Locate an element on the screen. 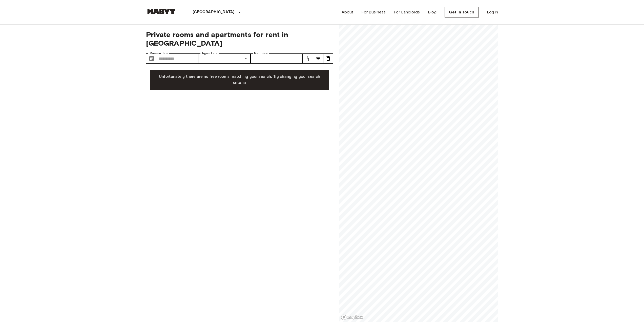  a: About is located at coordinates (348, 12).